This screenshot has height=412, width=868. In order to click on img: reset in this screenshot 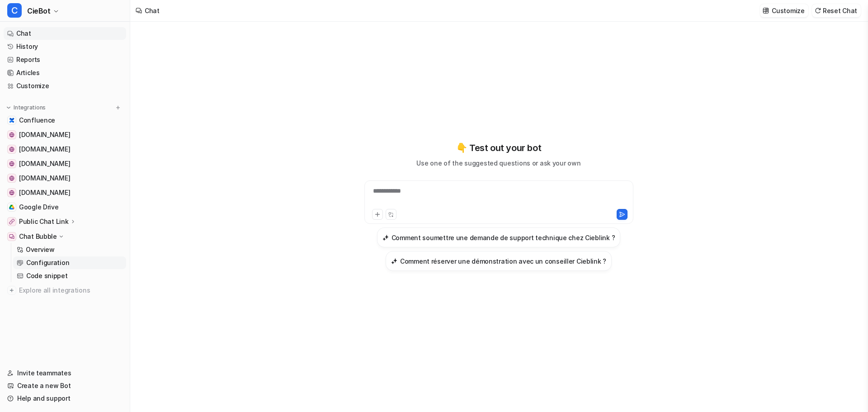, I will do `click(818, 11)`.